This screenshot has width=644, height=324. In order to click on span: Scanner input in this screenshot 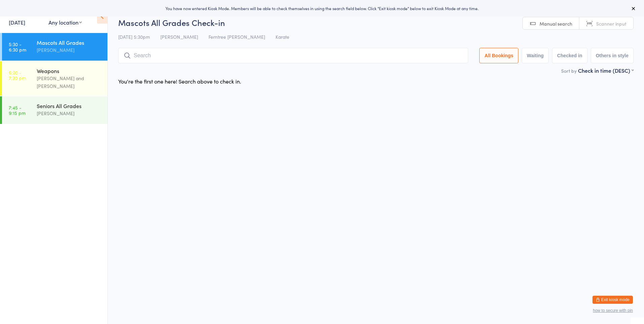, I will do `click(612, 24)`.